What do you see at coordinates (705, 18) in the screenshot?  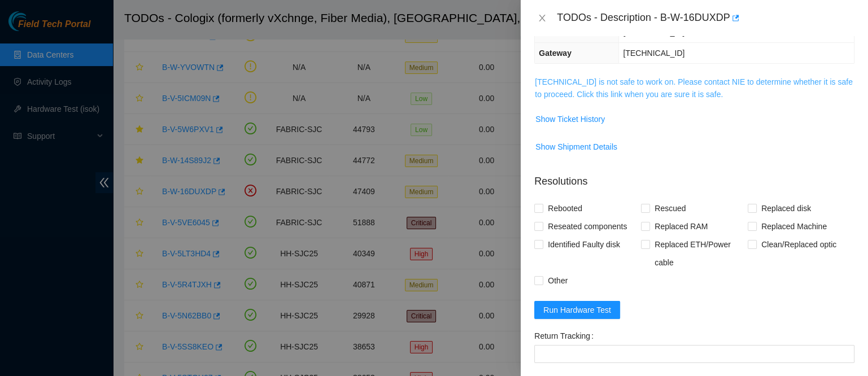 I see `div: TODOs - Description - B-W-16DUXDP` at bounding box center [705, 18].